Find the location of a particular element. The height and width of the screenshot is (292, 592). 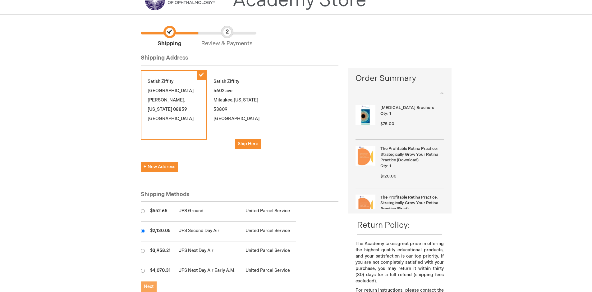

span: $3,958.21 is located at coordinates (160, 251).